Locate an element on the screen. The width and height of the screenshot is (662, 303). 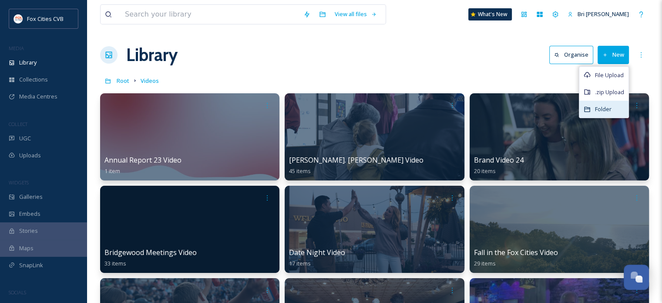
span: Annual Report 23 Video is located at coordinates (143, 160).